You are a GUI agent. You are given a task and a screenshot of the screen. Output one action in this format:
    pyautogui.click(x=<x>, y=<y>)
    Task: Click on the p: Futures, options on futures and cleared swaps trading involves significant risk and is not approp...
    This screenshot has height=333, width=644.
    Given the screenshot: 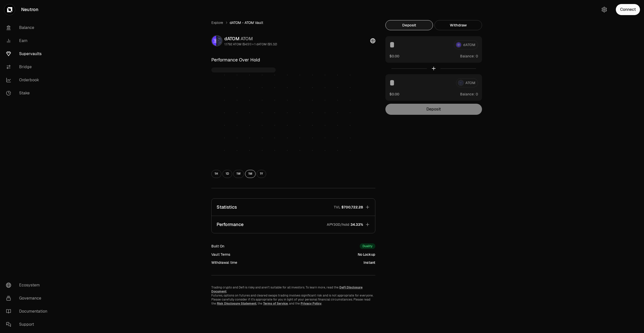 What is the action you would take?
    pyautogui.click(x=293, y=300)
    